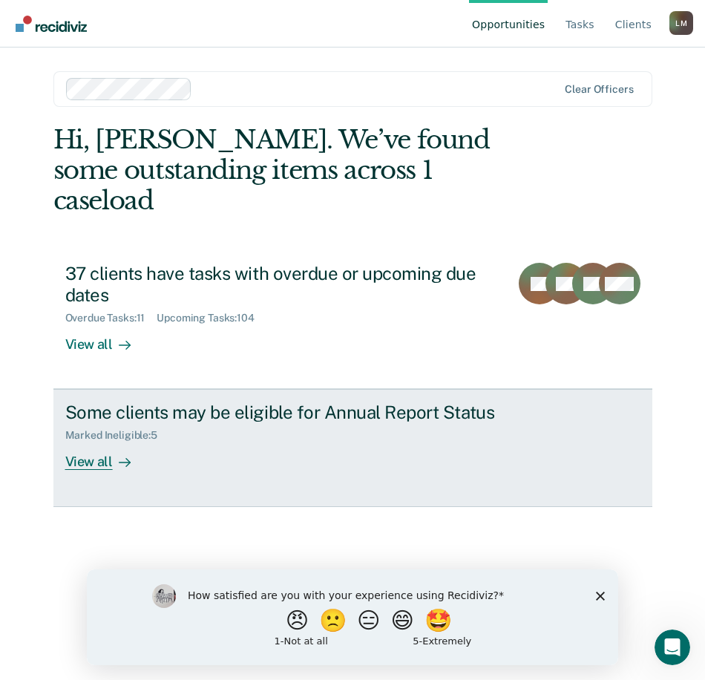 The height and width of the screenshot is (680, 705). Describe the element at coordinates (171, 71) in the screenshot. I see `div: 1 - Not at all` at that location.